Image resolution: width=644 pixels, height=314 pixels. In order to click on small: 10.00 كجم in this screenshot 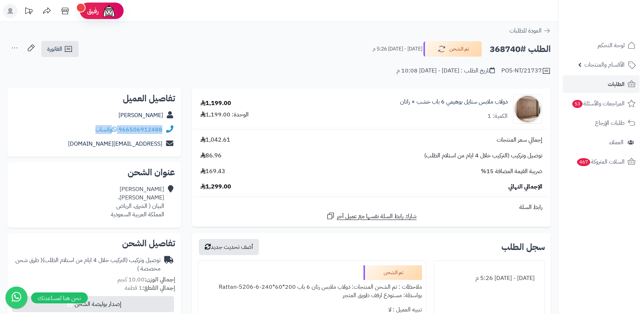, I will do `click(147, 280)`.